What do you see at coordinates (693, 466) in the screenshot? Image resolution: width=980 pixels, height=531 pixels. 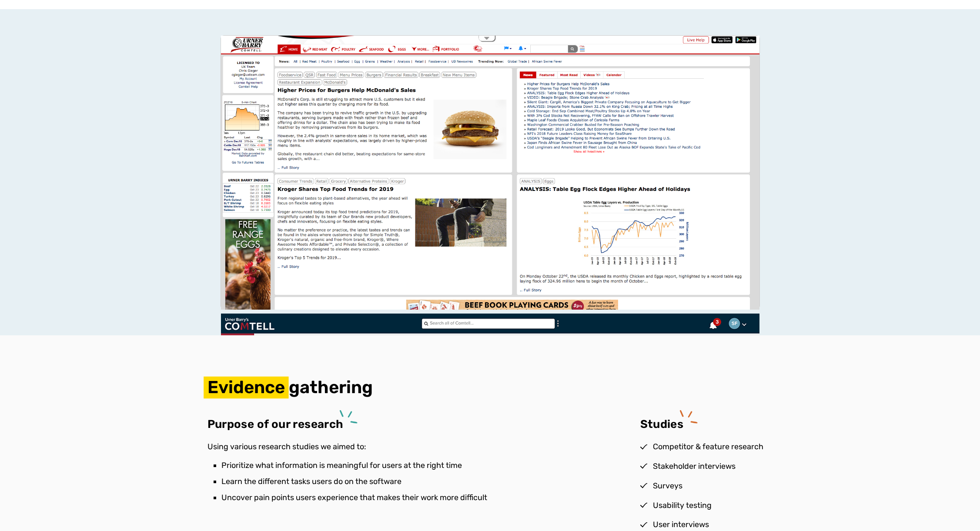 I see `span: Stakeholder interviews` at bounding box center [693, 466].